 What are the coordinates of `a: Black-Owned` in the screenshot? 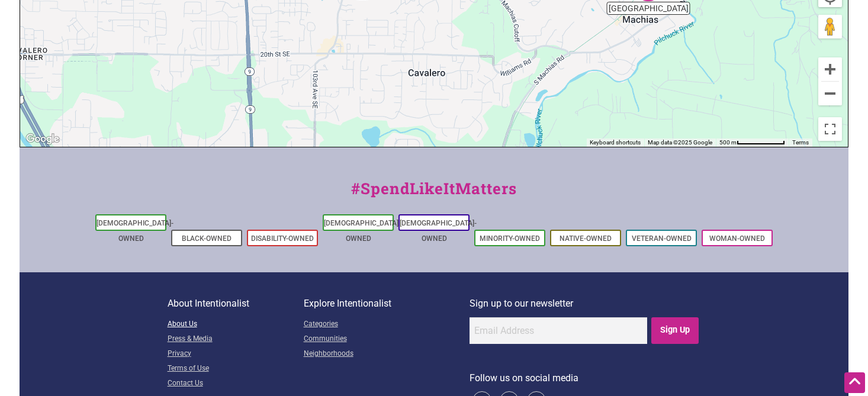 It's located at (207, 239).